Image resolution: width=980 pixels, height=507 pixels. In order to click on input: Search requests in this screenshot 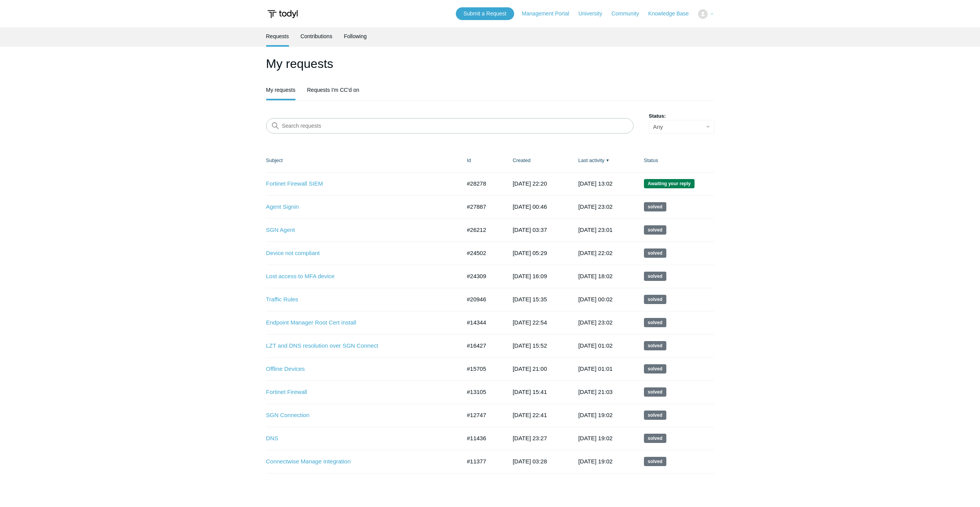, I will do `click(450, 126)`.